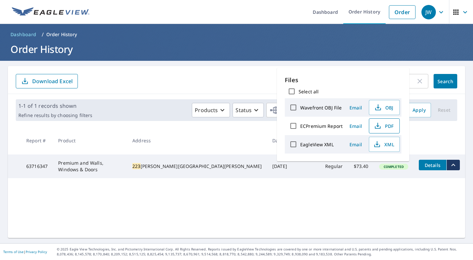 Image resolution: width=473 pixels, height=260 pixels. Describe the element at coordinates (433, 165) in the screenshot. I see `span: Details` at that location.